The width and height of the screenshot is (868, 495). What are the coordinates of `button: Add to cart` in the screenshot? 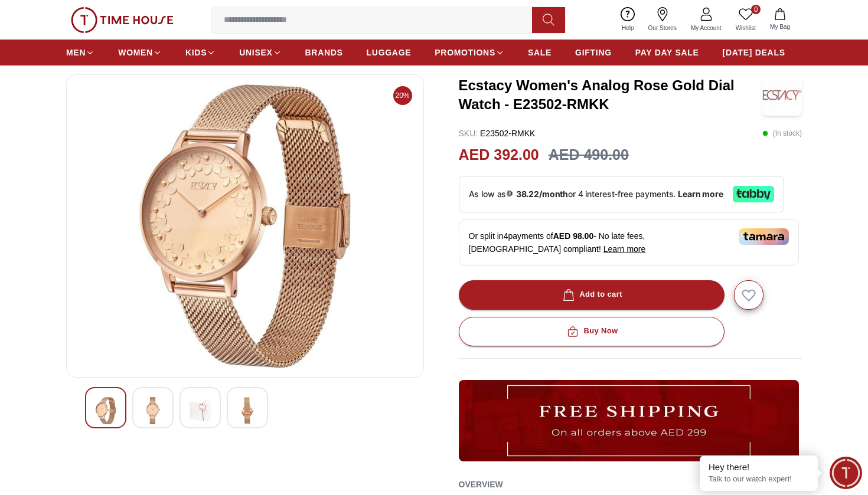 It's located at (592, 295).